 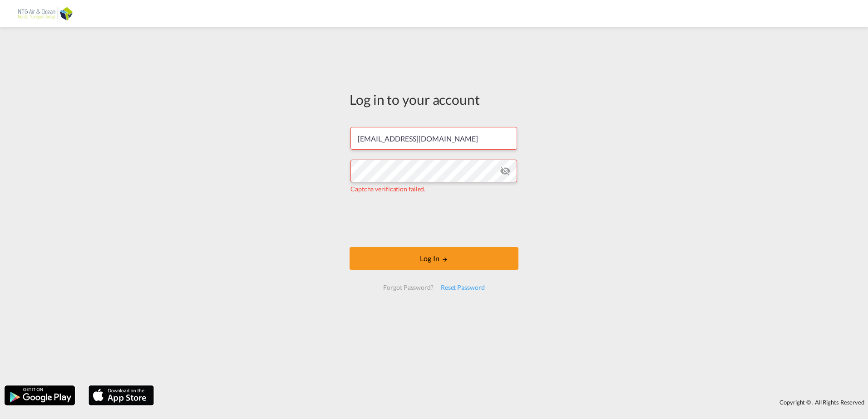 What do you see at coordinates (505, 171) in the screenshot?
I see `md-icon: icon-eye-off` at bounding box center [505, 171].